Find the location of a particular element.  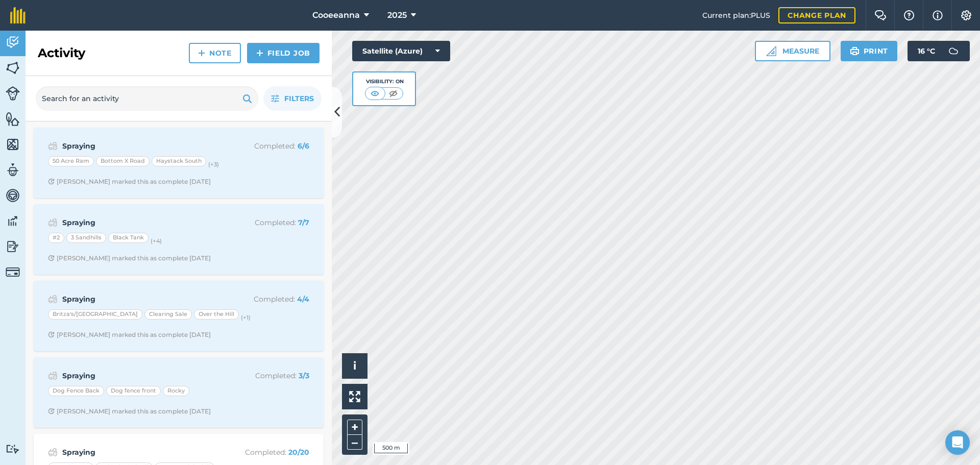

strong: 3 / 3 is located at coordinates (304, 376).